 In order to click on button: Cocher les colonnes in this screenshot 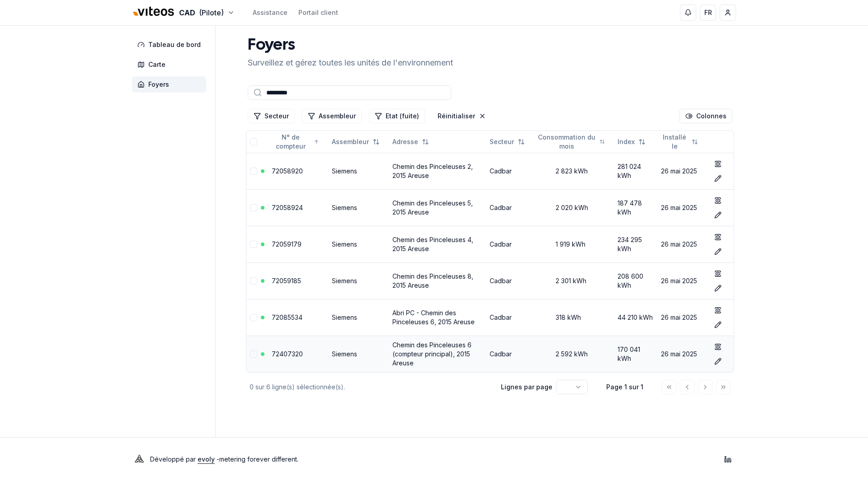, I will do `click(706, 116)`.